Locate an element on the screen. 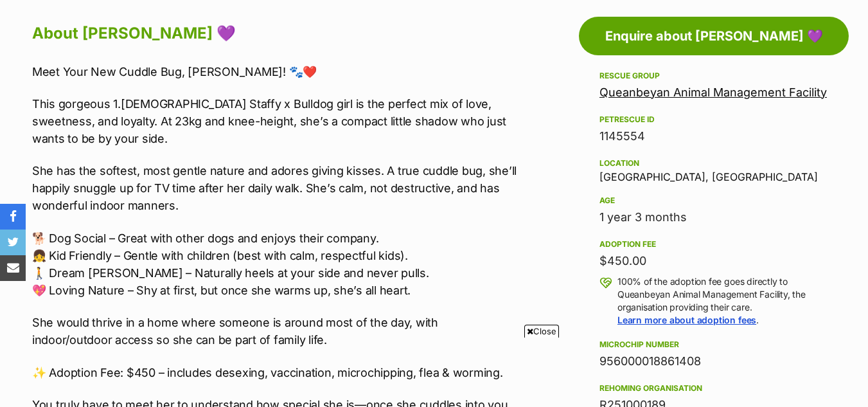 The height and width of the screenshot is (407, 868). p: 🐕 Dog Social – Great with other dogs and enjoys their company. 👧 Kid Friendly – Gentle with child... is located at coordinates (275, 264).